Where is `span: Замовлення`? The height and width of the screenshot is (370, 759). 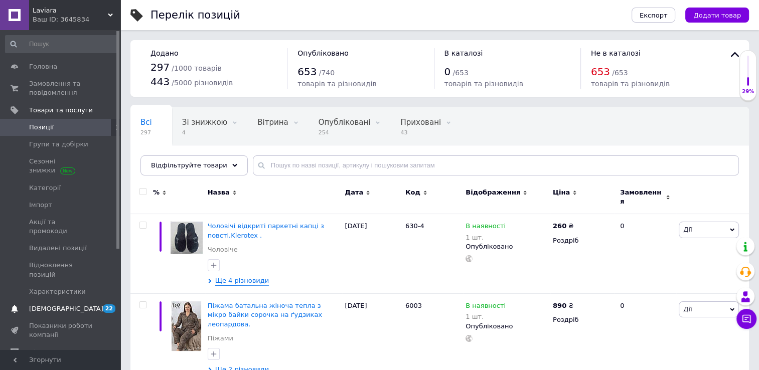 span: Замовлення is located at coordinates (641, 197).